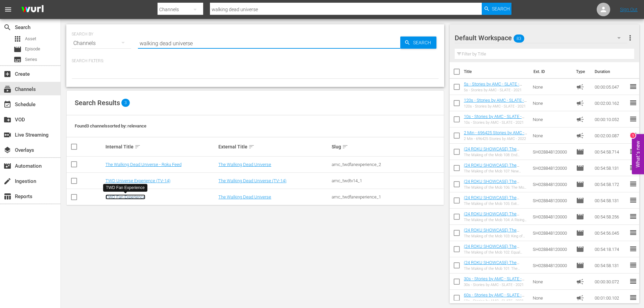  I want to click on a: (24 ROKU SHOWCASE) The Making of the Mob 105: Exit Strategy ((24 ROKU SHOWCASE) The Making of the..., so click(495, 207).